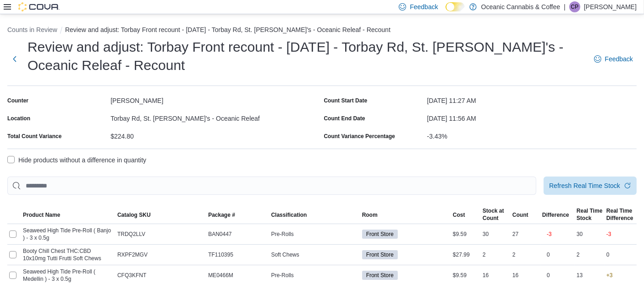 The width and height of the screenshot is (644, 284). Describe the element at coordinates (221, 215) in the screenshot. I see `span: Package #` at that location.